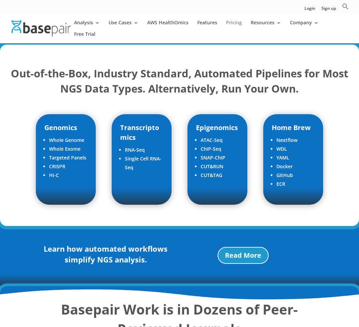 Image resolution: width=359 pixels, height=327 pixels. What do you see at coordinates (295, 175) in the screenshot?
I see `li: GitHub` at bounding box center [295, 175].